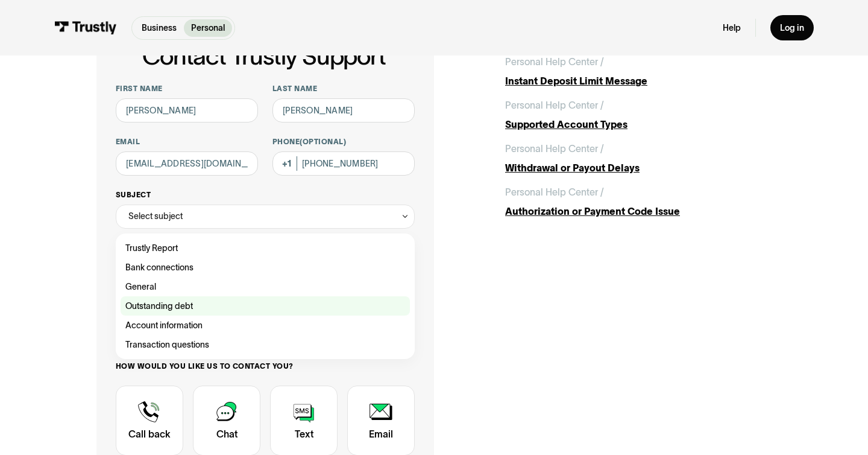  What do you see at coordinates (322, 141) in the screenshot?
I see `span: (Optional)` at bounding box center [322, 141].